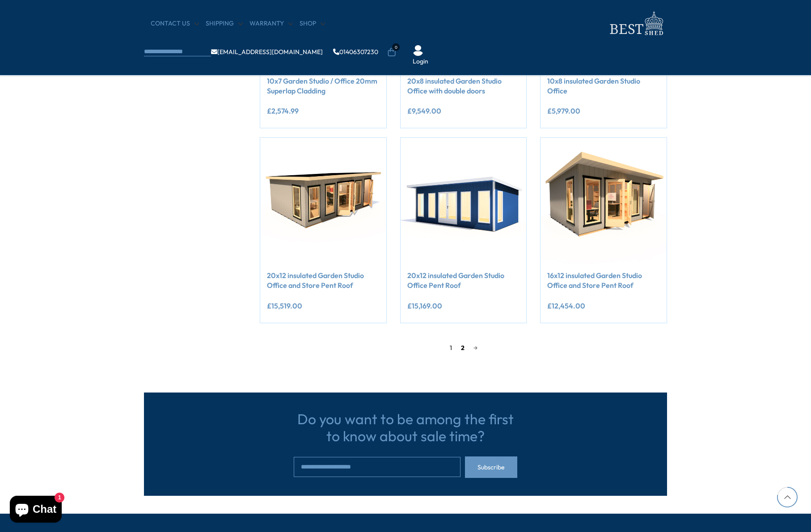 The image size is (811, 532). Describe the element at coordinates (603, 280) in the screenshot. I see `a: 16x12 insulated Garden Studio Office and Store Pent Roof` at that location.